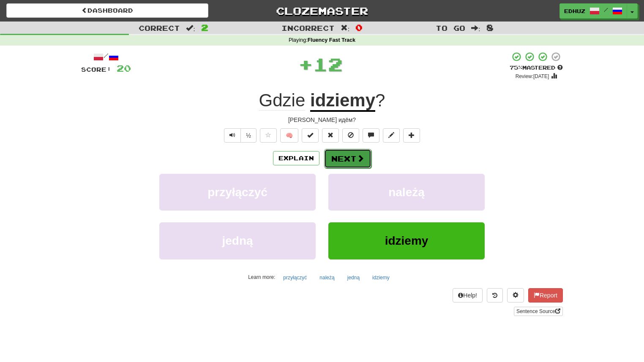 Image resolution: width=644 pixels, height=362 pixels. I want to click on span: należą, so click(407, 192).